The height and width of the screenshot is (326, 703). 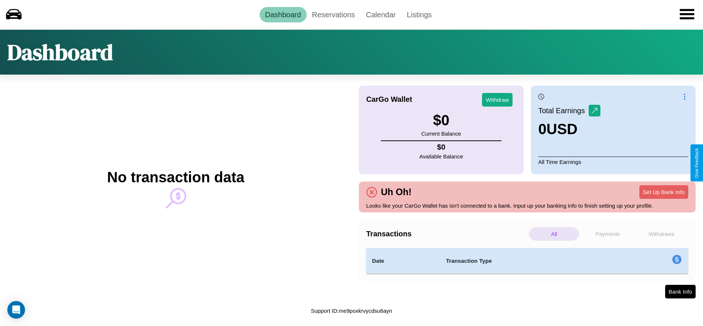 I want to click on h4: CarGo Wallet, so click(x=389, y=99).